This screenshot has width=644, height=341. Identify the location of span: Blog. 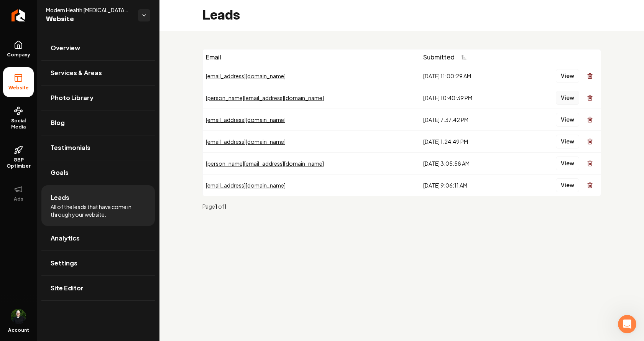
(58, 123).